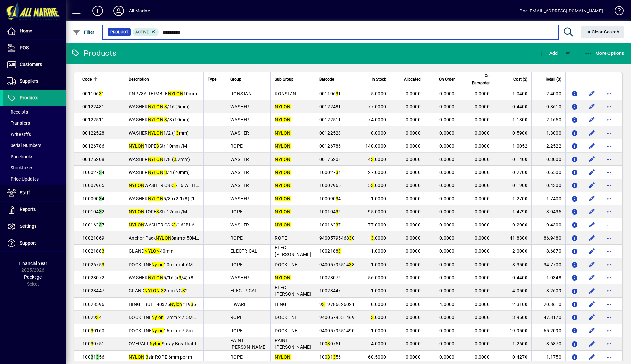 The image size is (631, 364). What do you see at coordinates (142, 33) in the screenshot?
I see `span: Active` at bounding box center [142, 33].